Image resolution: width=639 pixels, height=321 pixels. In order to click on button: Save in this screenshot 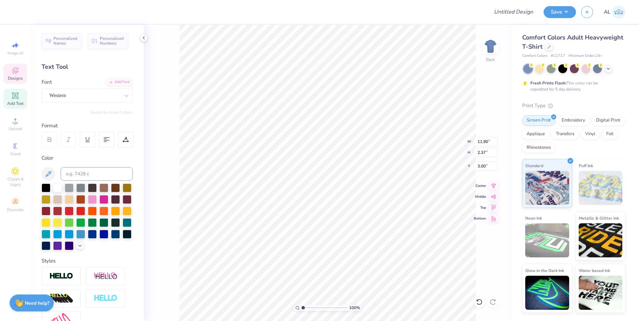, I will do `click(560, 12)`.